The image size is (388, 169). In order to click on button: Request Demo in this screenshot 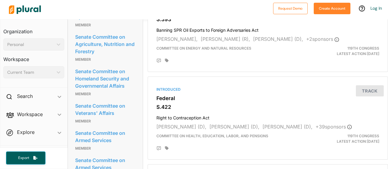, I will do `click(290, 8)`.